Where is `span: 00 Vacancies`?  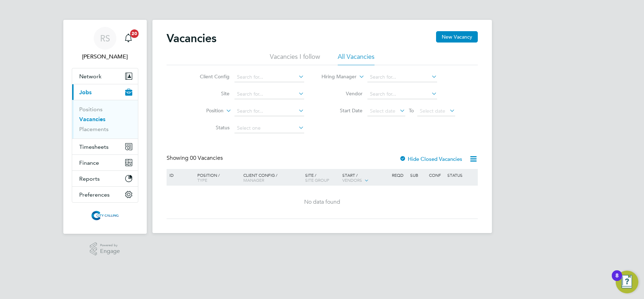 span: 00 Vacancies is located at coordinates (206, 158).